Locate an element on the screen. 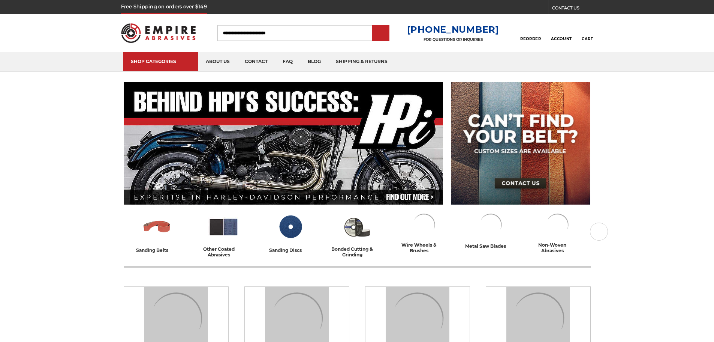 The image size is (714, 342). a: other coated abrasives is located at coordinates (224, 234).